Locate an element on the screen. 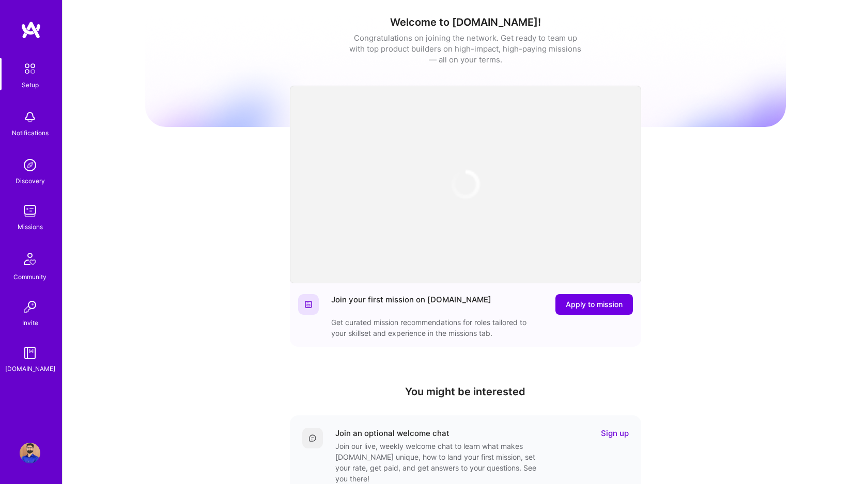 The image size is (868, 484). img: loading is located at coordinates (465, 184).